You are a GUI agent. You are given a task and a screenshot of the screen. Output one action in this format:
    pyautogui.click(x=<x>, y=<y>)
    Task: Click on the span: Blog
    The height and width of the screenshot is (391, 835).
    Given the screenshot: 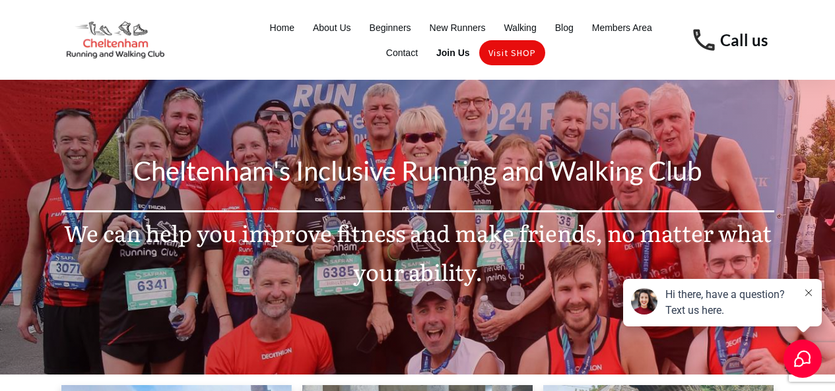 What is the action you would take?
    pyautogui.click(x=564, y=28)
    